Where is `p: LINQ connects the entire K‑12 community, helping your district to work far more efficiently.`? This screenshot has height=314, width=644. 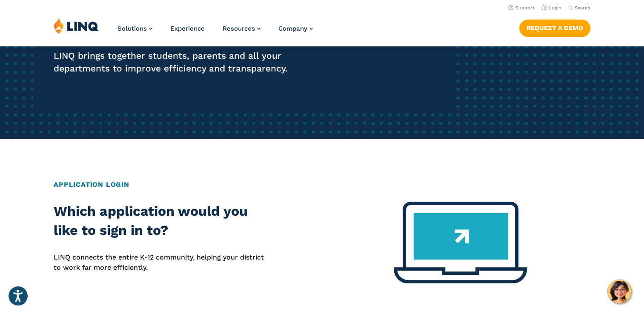
p: LINQ connects the entire K‑12 community, helping your district to work far more efficiently. is located at coordinates (161, 263).